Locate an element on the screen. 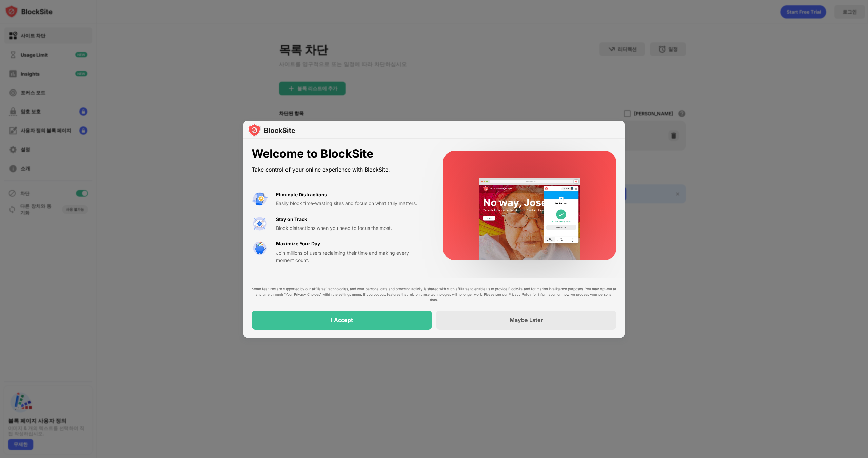 The image size is (868, 458). div: Eliminate Distractions is located at coordinates (301, 194).